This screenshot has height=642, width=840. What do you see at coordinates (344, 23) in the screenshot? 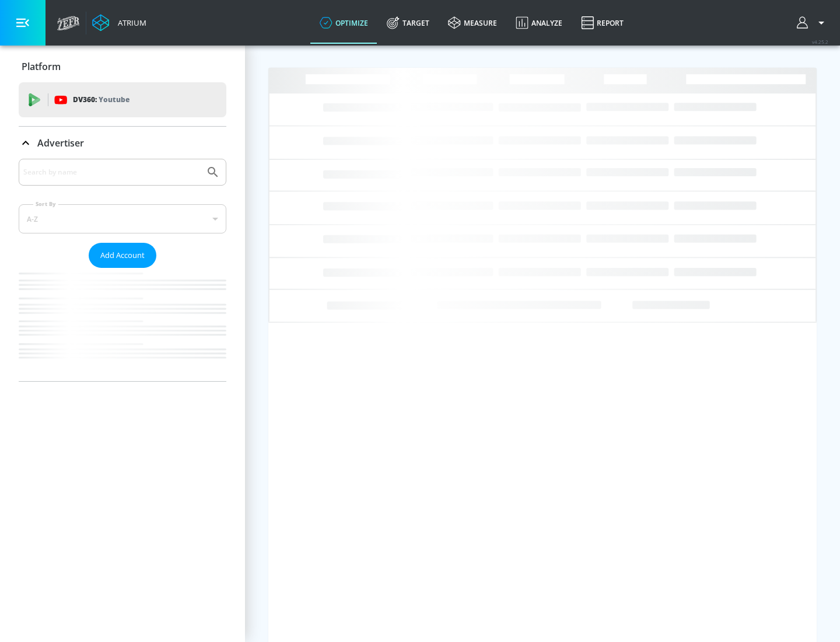
I see `a: optimize` at bounding box center [344, 23].